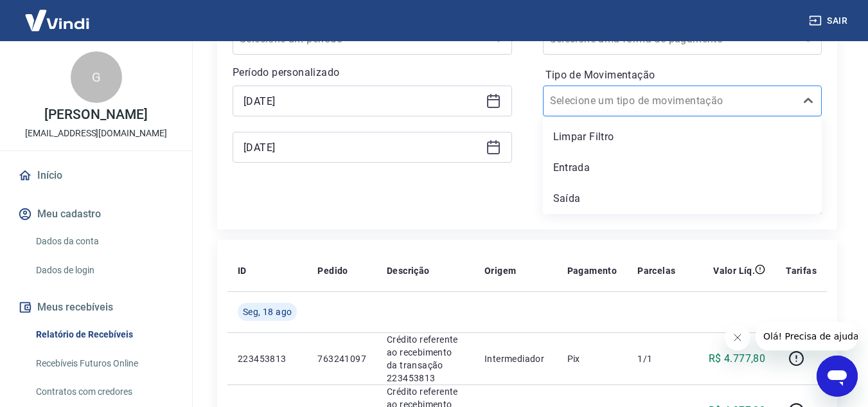  Describe the element at coordinates (801, 271) in the screenshot. I see `p: Tarifas` at that location.